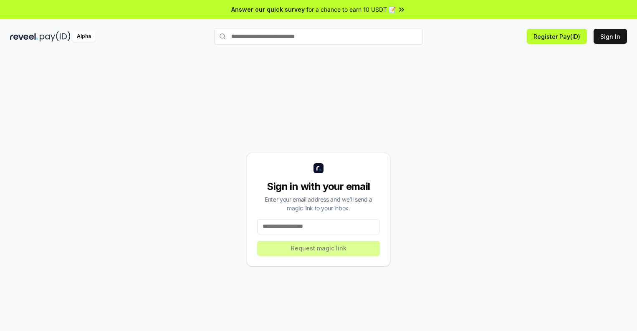 The height and width of the screenshot is (331, 637). What do you see at coordinates (319, 204) in the screenshot?
I see `div: Enter your email address and we’ll send a magic link to your inbox.` at bounding box center [319, 204].